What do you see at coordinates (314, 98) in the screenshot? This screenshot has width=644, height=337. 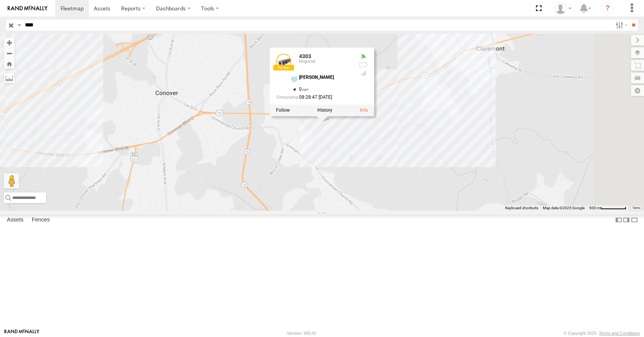 I see `div: Date/time of location update` at bounding box center [314, 98].